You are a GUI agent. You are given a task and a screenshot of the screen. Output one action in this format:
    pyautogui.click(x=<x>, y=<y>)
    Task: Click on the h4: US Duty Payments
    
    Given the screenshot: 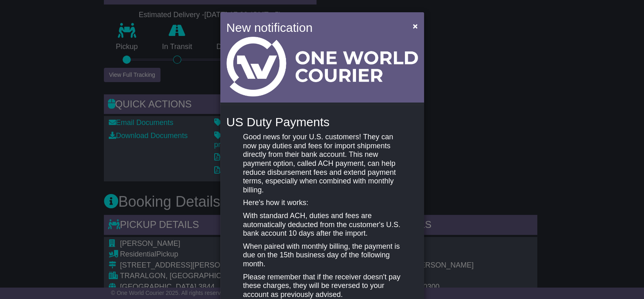 What is the action you would take?
    pyautogui.click(x=322, y=121)
    